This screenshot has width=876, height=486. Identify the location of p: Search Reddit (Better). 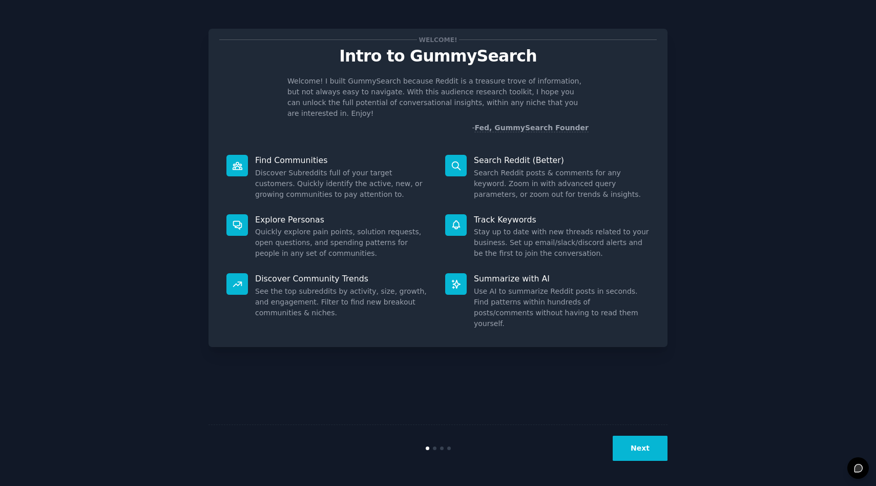
(561, 160).